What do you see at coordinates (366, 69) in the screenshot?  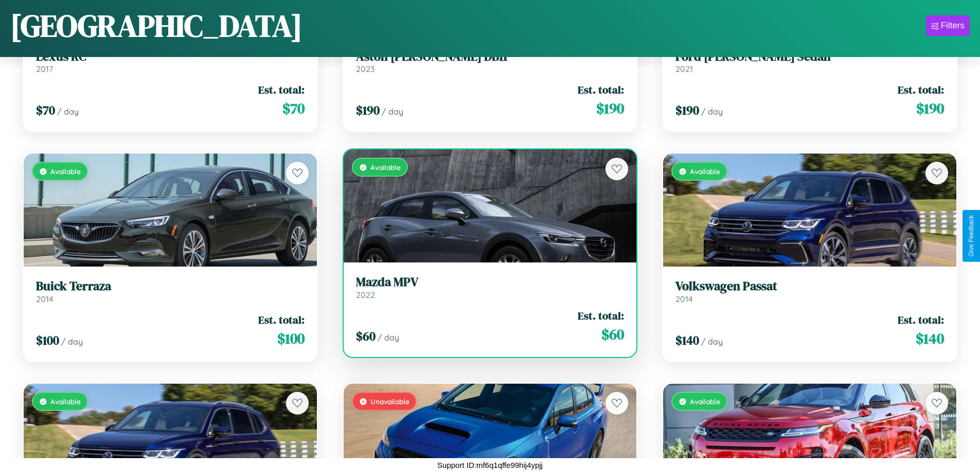 I see `span: 2023` at bounding box center [366, 69].